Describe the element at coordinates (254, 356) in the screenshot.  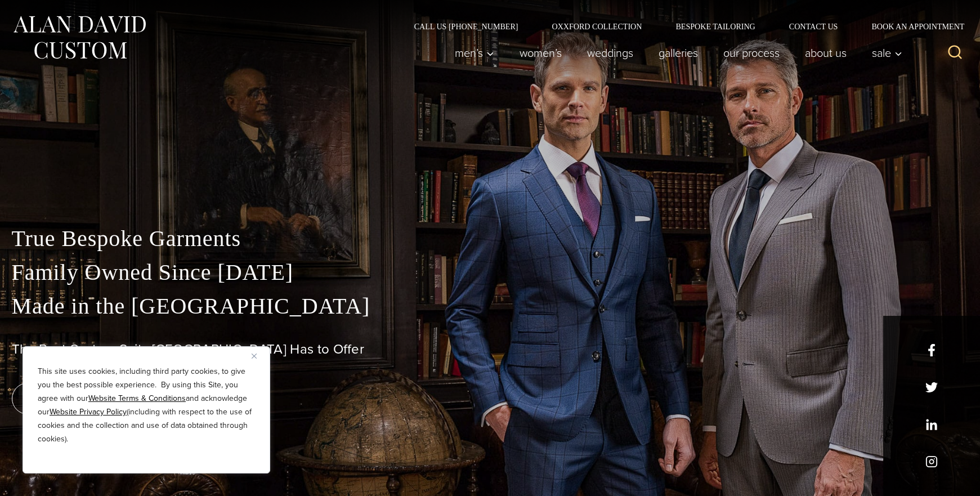
I see `img: Close` at that location.